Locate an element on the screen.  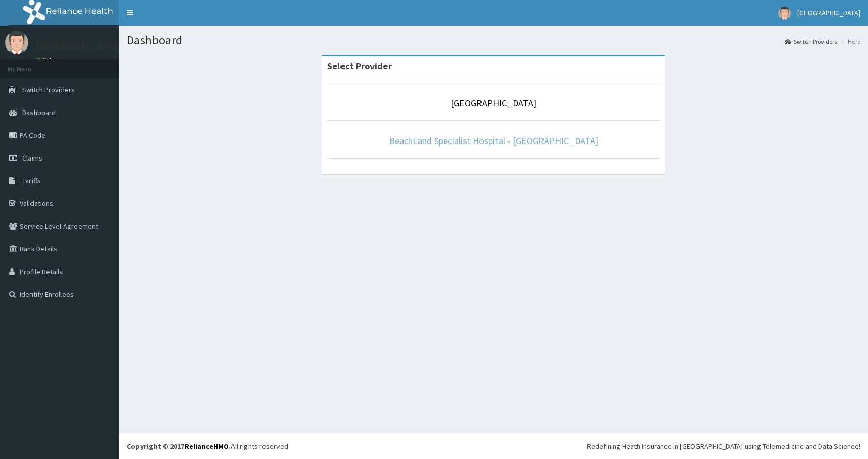
a: RelianceHMO is located at coordinates (207, 446).